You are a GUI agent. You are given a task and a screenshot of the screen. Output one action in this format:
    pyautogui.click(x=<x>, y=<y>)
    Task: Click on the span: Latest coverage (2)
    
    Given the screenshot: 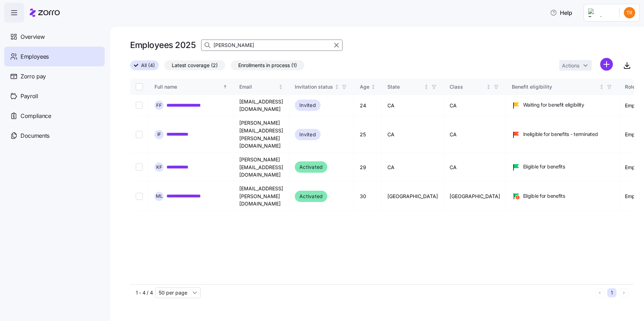 What is the action you would take?
    pyautogui.click(x=195, y=65)
    